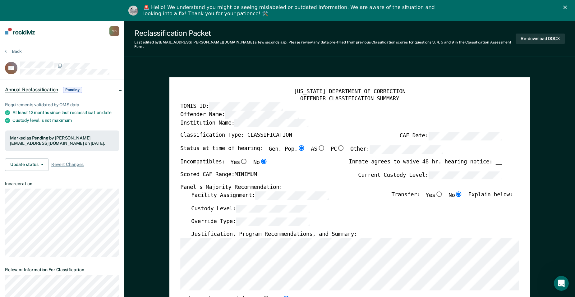 This screenshot has width=575, height=297. What do you see at coordinates (321, 148) in the screenshot?
I see `input: AS` at bounding box center [321, 148].